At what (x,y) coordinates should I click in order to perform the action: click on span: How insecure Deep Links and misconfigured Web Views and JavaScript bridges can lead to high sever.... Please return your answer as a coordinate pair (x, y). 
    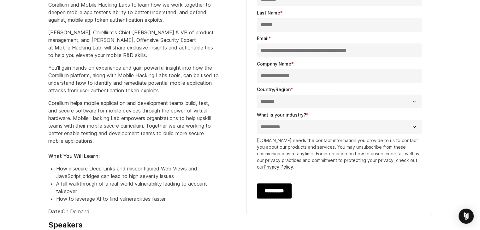
    Looking at the image, I should click on (127, 173).